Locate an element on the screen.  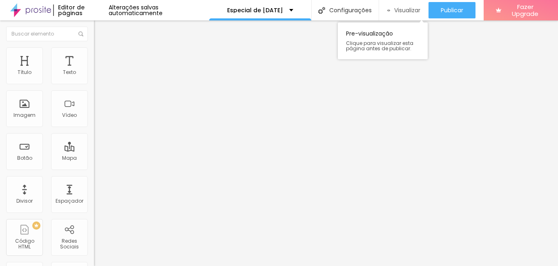
div: Editor de páginas is located at coordinates (80, 10).